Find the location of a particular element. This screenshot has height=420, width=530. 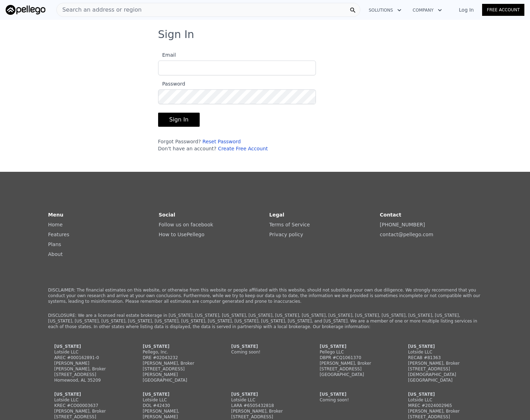

a: Home is located at coordinates (55, 225).